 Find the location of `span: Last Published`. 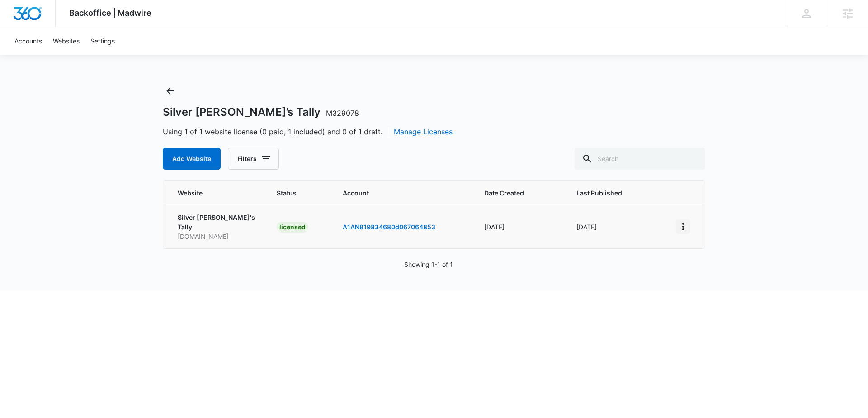

span: Last Published is located at coordinates (609, 193).